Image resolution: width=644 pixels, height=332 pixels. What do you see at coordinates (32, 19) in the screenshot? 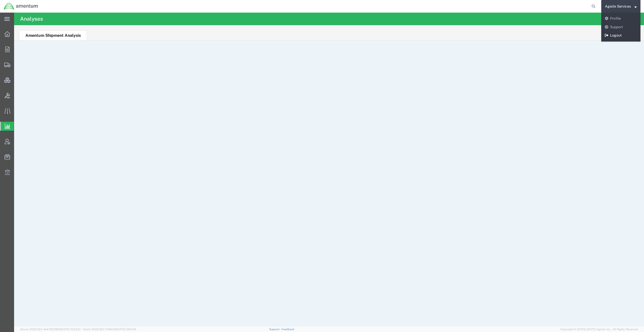
I see `h4: Analyses` at bounding box center [32, 19].